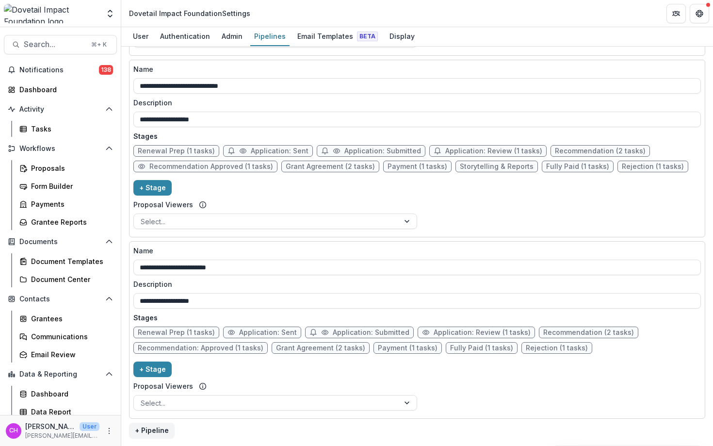 Image resolution: width=713 pixels, height=446 pixels. Describe the element at coordinates (66, 336) in the screenshot. I see `a: Communications` at that location.